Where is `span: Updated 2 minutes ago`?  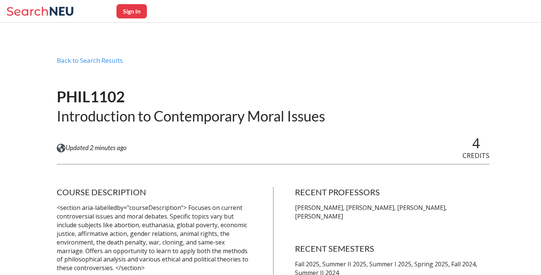
span: Updated 2 minutes ago is located at coordinates (96, 148).